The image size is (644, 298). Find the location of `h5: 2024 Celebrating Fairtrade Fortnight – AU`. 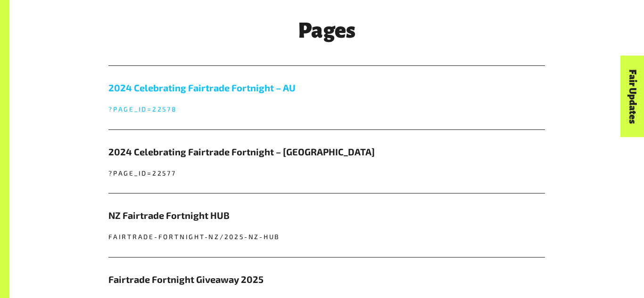

h5: 2024 Celebrating Fairtrade Fortnight – AU is located at coordinates (327, 88).